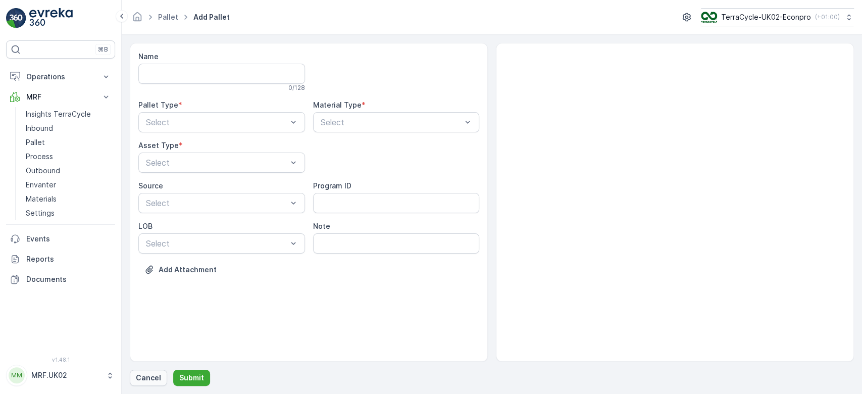 The height and width of the screenshot is (394, 862). What do you see at coordinates (148, 378) in the screenshot?
I see `p: Cancel` at bounding box center [148, 378].